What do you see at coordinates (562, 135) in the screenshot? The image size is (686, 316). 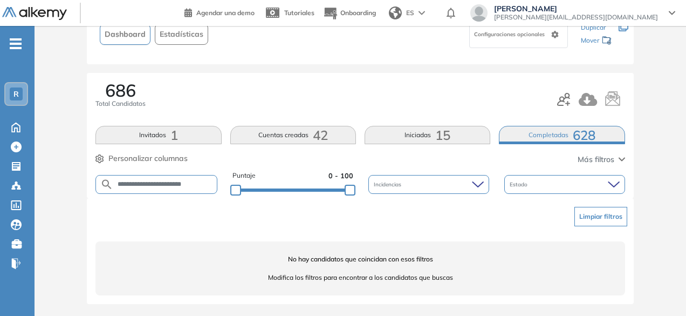 I see `button: Completadas628` at bounding box center [562, 135].